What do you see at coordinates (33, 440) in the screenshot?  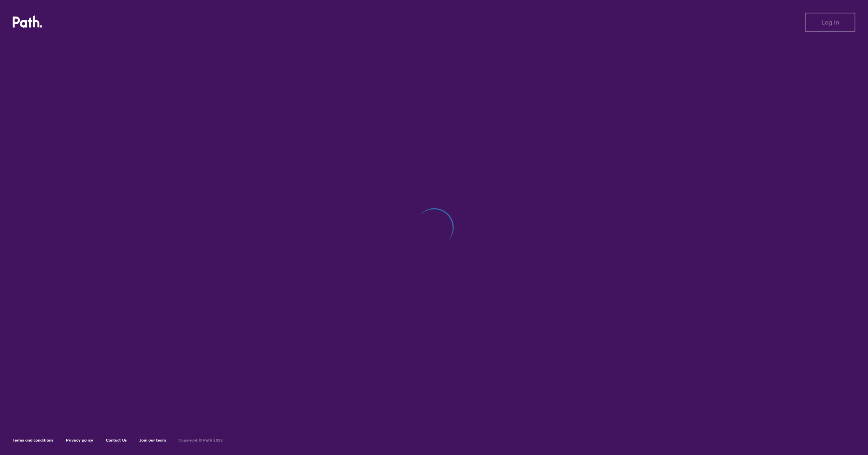 I see `a: Terms and conditions` at bounding box center [33, 440].